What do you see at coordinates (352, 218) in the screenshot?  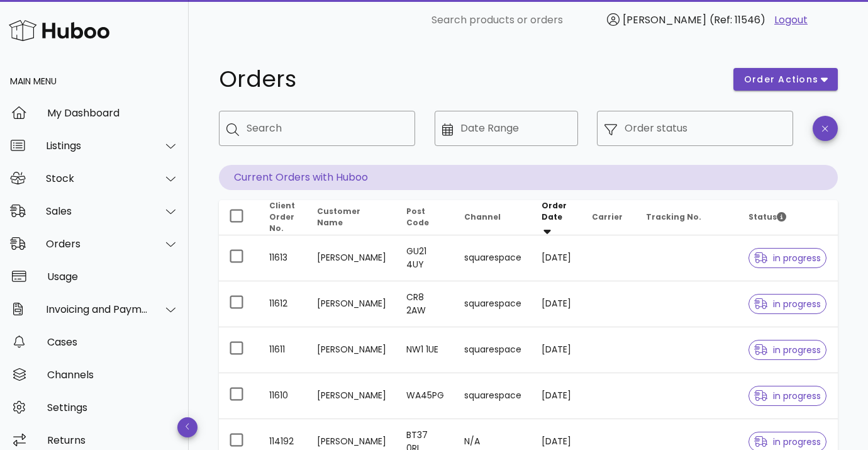 I see `th: Customer Name` at bounding box center [352, 218].